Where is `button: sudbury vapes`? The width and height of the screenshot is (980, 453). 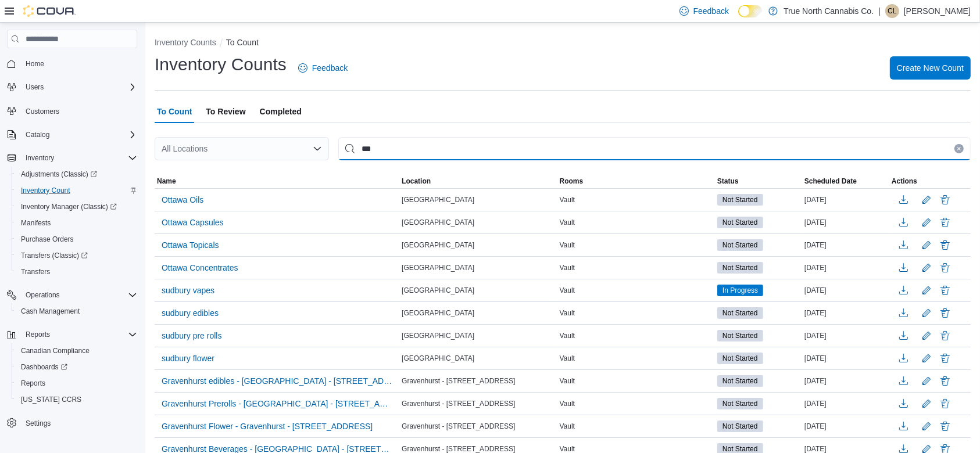 button: sudbury vapes is located at coordinates (187, 291).